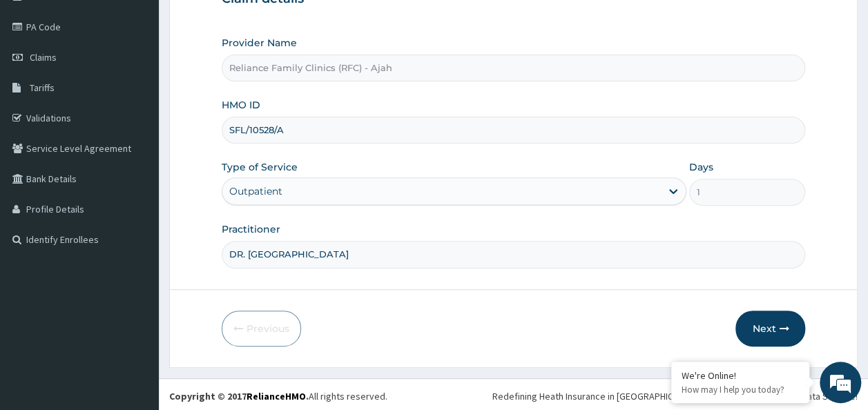  What do you see at coordinates (769, 329) in the screenshot?
I see `button: Next` at bounding box center [769, 329].